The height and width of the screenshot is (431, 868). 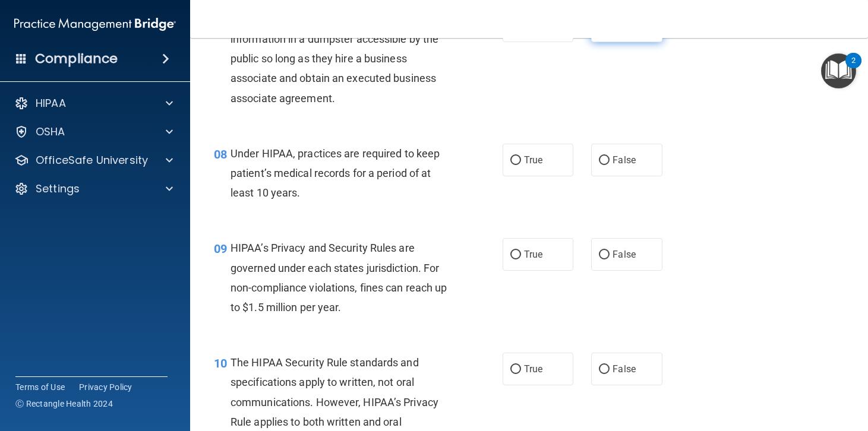 What do you see at coordinates (853, 68) in the screenshot?
I see `div: 2` at bounding box center [853, 68].